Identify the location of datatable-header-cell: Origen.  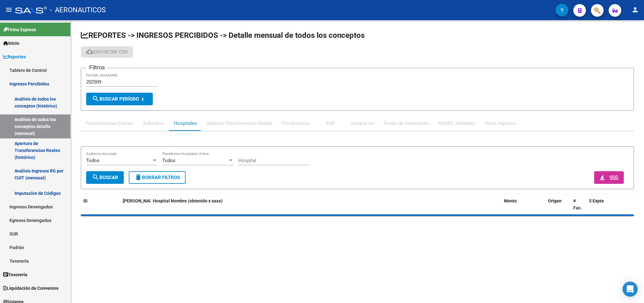
(558, 205).